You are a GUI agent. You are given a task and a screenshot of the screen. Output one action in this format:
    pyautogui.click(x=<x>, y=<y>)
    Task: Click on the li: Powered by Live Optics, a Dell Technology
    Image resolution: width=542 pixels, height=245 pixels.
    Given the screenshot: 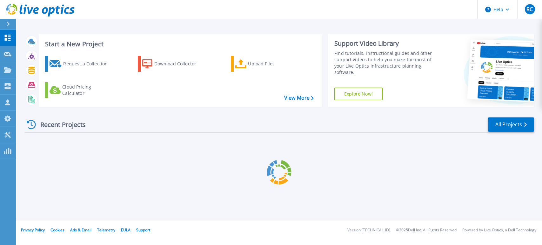 What is the action you would take?
    pyautogui.click(x=499, y=230)
    